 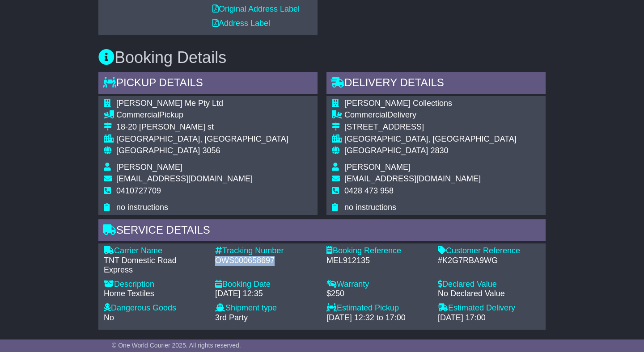 I want to click on div: Pickup, so click(x=202, y=115).